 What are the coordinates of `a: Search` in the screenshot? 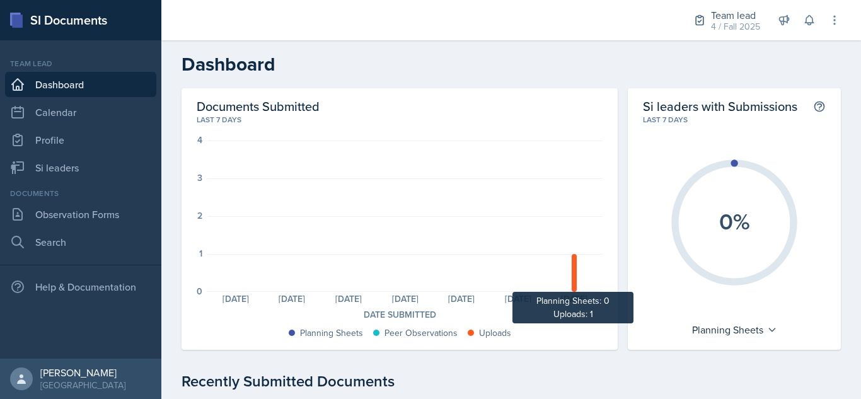 It's located at (81, 242).